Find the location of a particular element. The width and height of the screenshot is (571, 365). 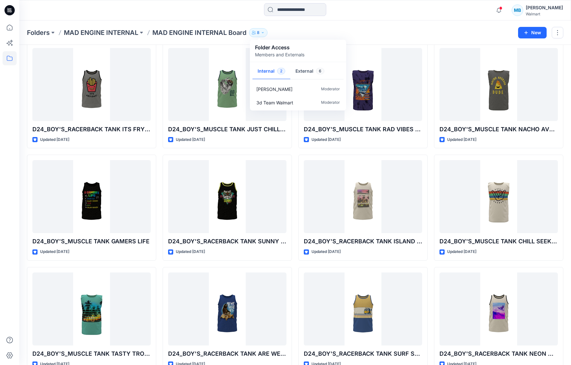

a: D24_BOY'S_MUSCLE TANK RAD VIBES ONLY is located at coordinates (363, 85).